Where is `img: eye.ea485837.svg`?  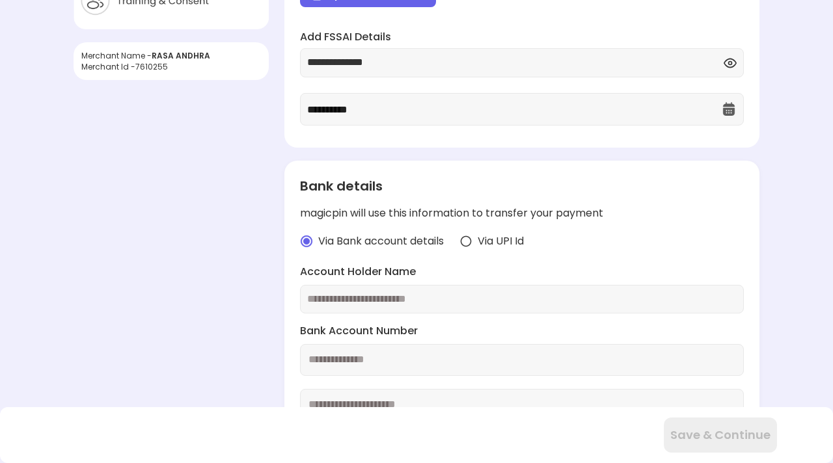 img: eye.ea485837.svg is located at coordinates (730, 63).